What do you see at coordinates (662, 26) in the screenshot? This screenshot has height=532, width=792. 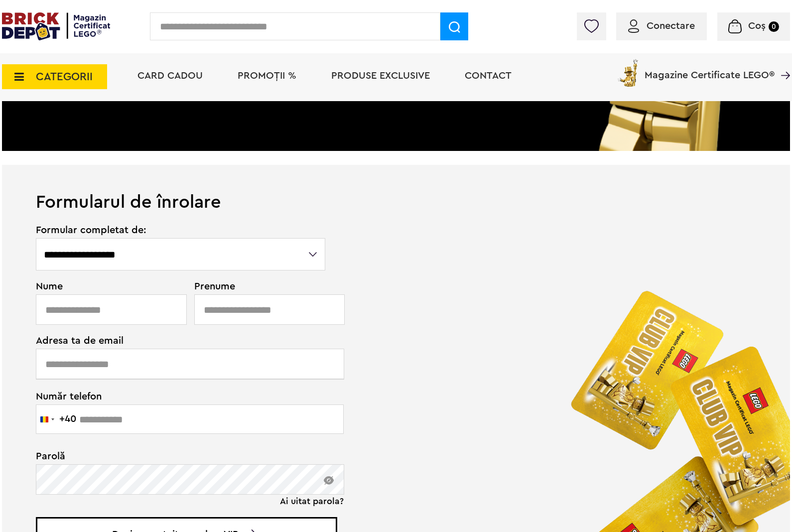 I see `a: Conectare` at bounding box center [662, 26].